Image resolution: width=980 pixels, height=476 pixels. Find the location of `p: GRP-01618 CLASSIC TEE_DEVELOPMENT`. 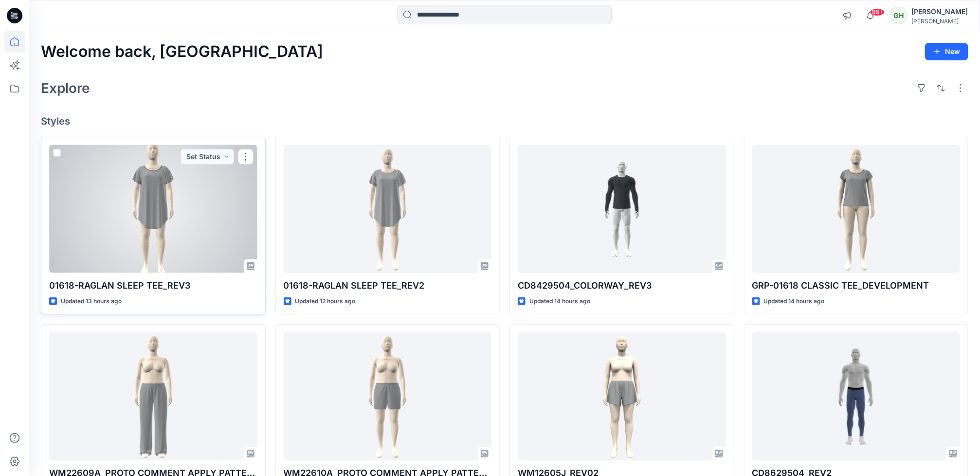

p: GRP-01618 CLASSIC TEE_DEVELOPMENT is located at coordinates (856, 285).